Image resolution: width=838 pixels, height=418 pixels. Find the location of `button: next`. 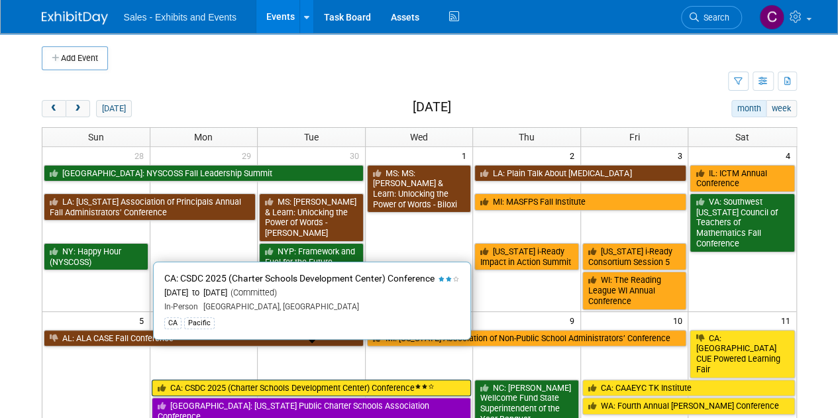

button: next is located at coordinates (78, 109).